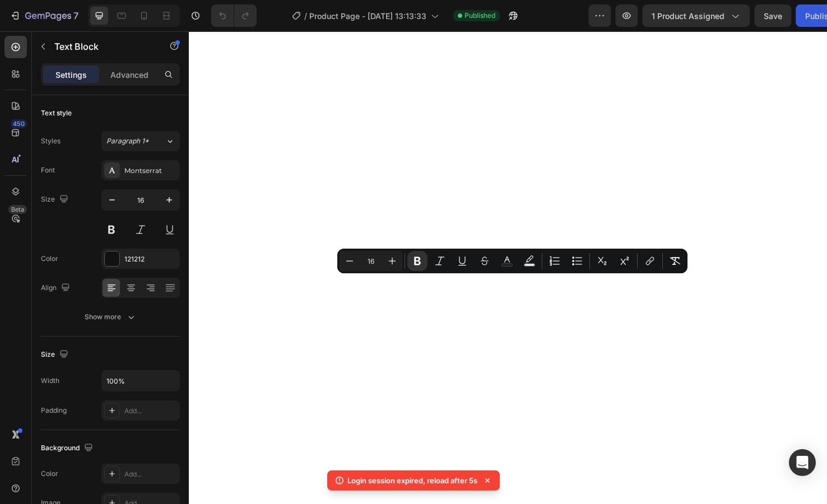 The image size is (827, 504). What do you see at coordinates (776, 16) in the screenshot?
I see `button: Publish` at bounding box center [776, 16].